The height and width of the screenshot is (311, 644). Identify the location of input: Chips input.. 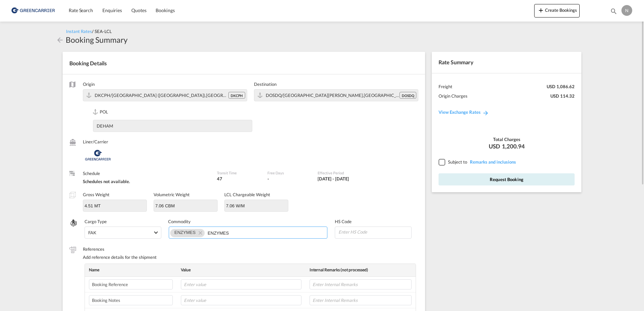
(239, 233).